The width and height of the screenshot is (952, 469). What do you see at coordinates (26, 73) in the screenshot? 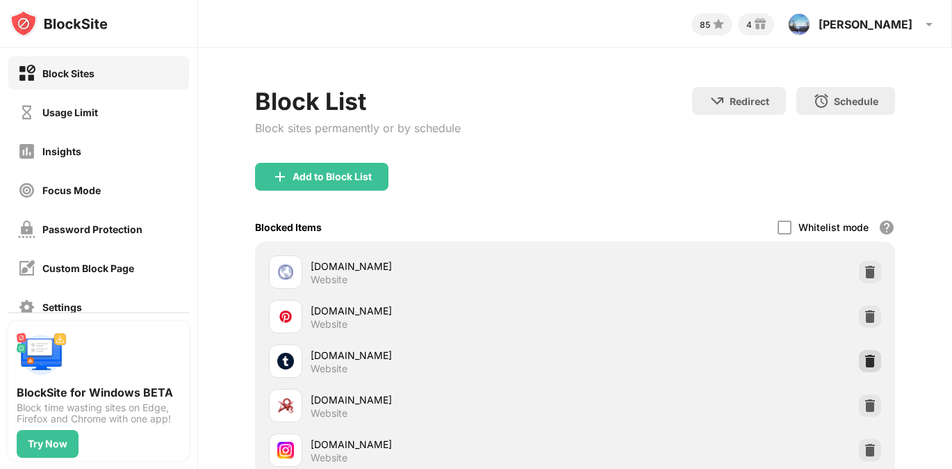
I see `img: block-on.svg` at bounding box center [26, 73].